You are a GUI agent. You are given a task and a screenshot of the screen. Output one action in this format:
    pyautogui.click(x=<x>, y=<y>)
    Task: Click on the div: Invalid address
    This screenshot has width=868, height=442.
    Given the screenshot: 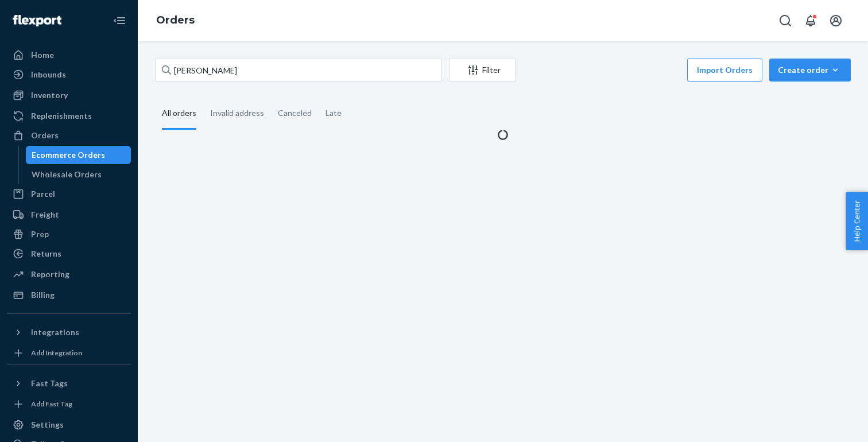 What is the action you would take?
    pyautogui.click(x=237, y=113)
    